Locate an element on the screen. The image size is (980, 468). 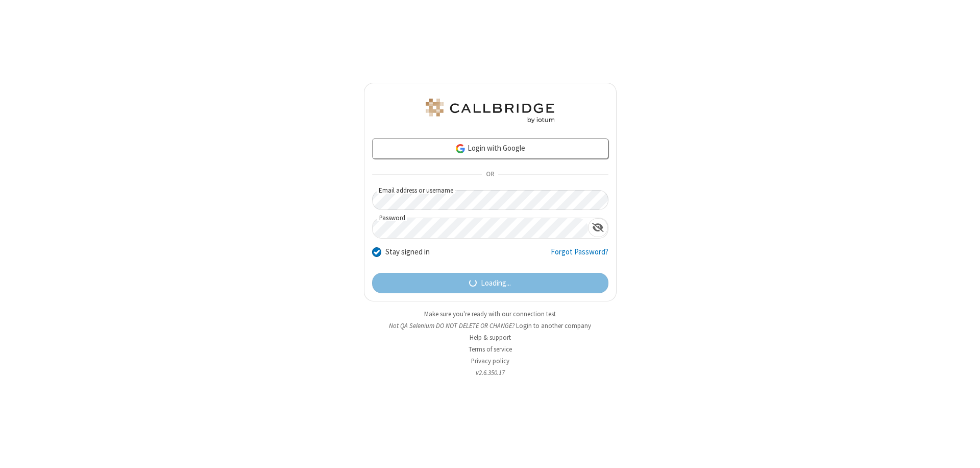
a: Help & support is located at coordinates (490, 337).